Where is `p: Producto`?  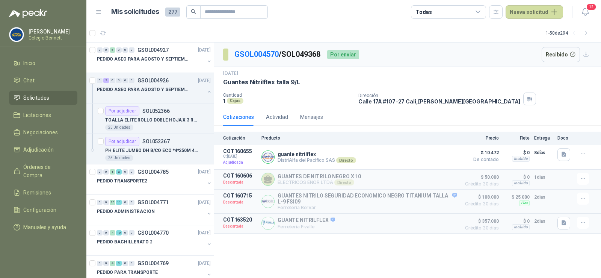
p: Producto is located at coordinates (359, 138).